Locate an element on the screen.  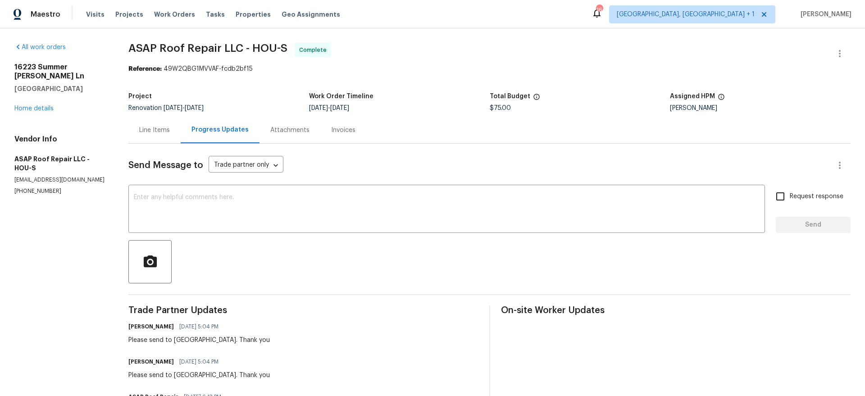
span: The total cost of line items that have been proposed by Opendoor. This sum includes line items th... is located at coordinates (537, 99).